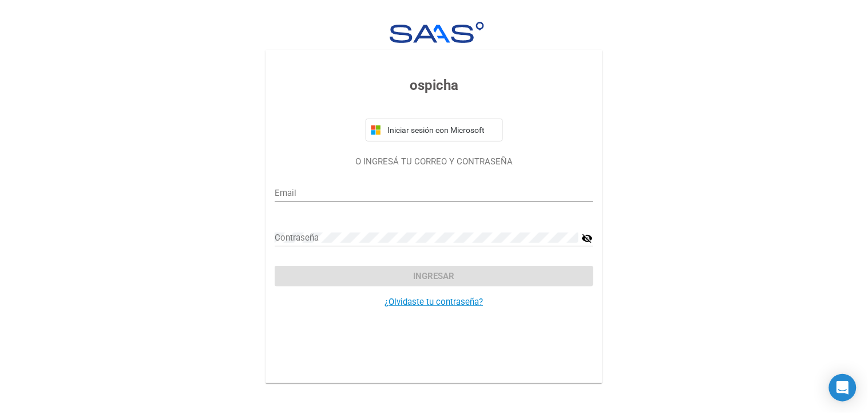 Image resolution: width=868 pixels, height=413 pixels. Describe the element at coordinates (434, 85) in the screenshot. I see `h3: ospicha` at that location.